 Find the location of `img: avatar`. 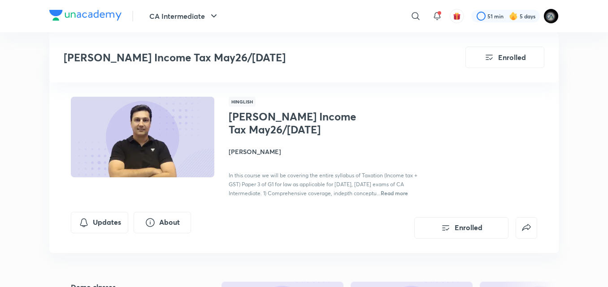

img: avatar is located at coordinates (457, 16).